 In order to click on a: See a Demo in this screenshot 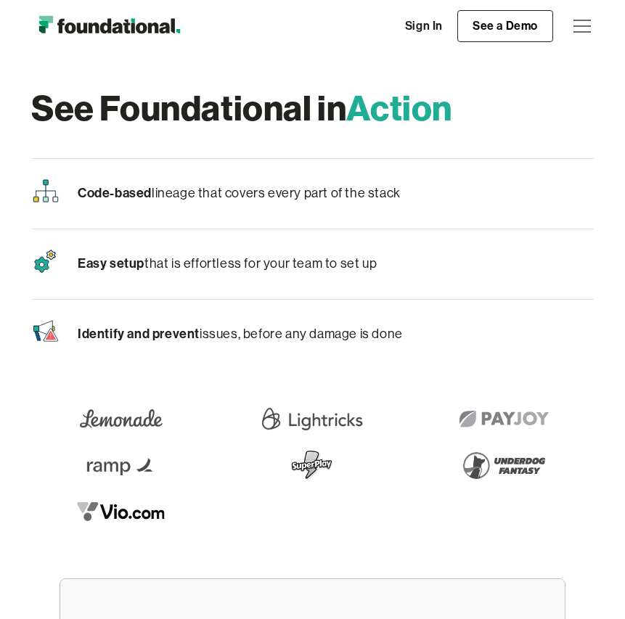, I will do `click(505, 26)`.